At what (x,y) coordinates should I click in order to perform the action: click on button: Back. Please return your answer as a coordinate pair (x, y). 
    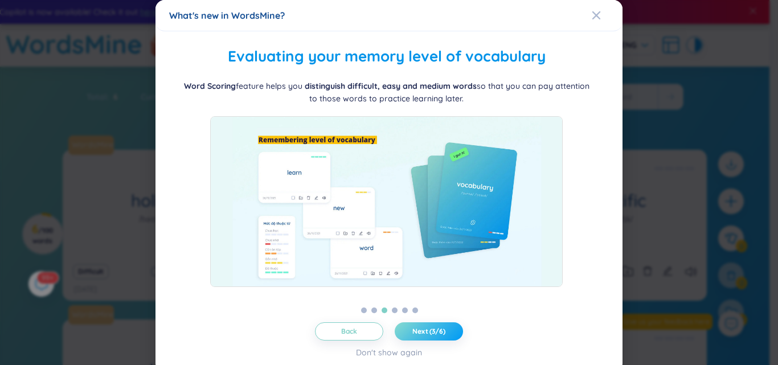
    Looking at the image, I should click on (349, 331).